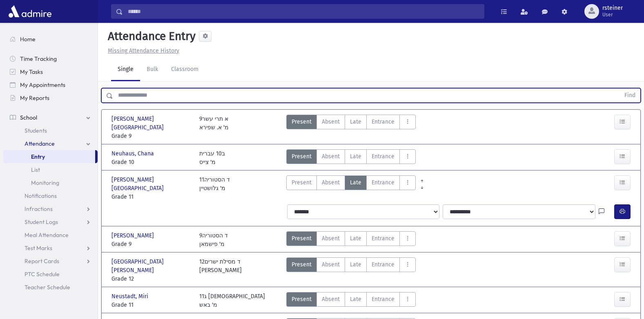 Image resolution: width=644 pixels, height=319 pixels. What do you see at coordinates (50, 274) in the screenshot?
I see `a: PTC Schedule` at bounding box center [50, 274].